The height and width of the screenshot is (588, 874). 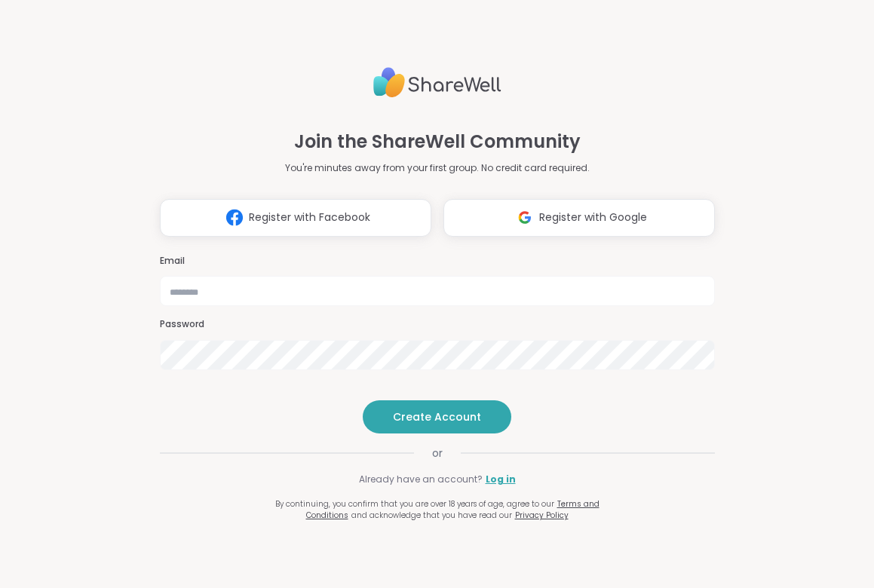 I want to click on button: Register with Facebook, so click(x=296, y=218).